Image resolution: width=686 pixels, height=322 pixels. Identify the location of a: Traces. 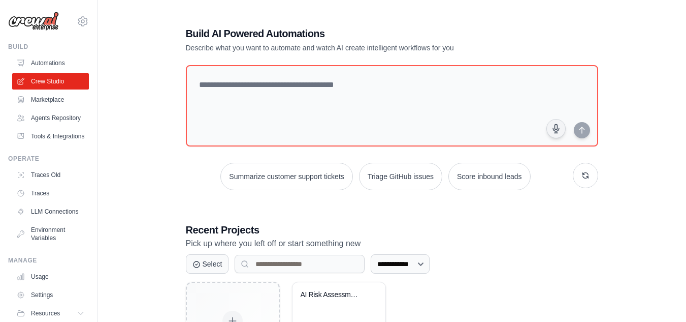
(50, 193).